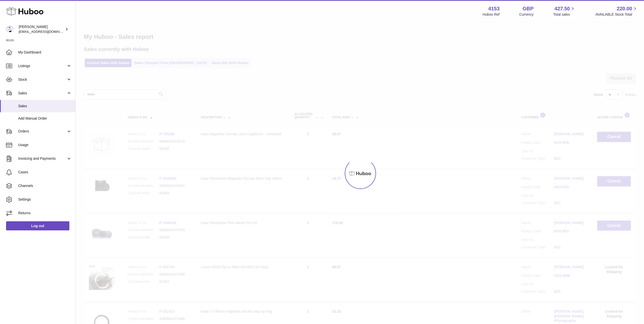 The height and width of the screenshot is (324, 644). I want to click on span: Returns, so click(45, 213).